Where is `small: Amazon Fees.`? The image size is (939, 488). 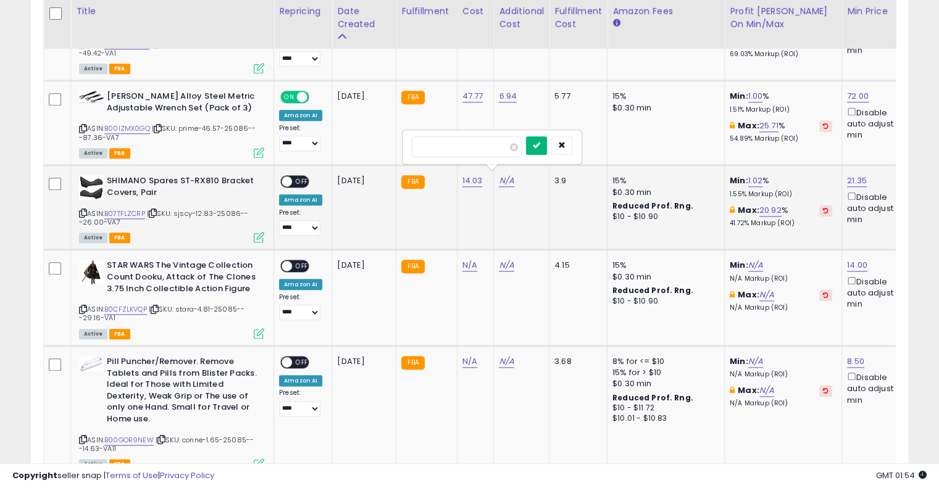 small: Amazon Fees. is located at coordinates (616, 23).